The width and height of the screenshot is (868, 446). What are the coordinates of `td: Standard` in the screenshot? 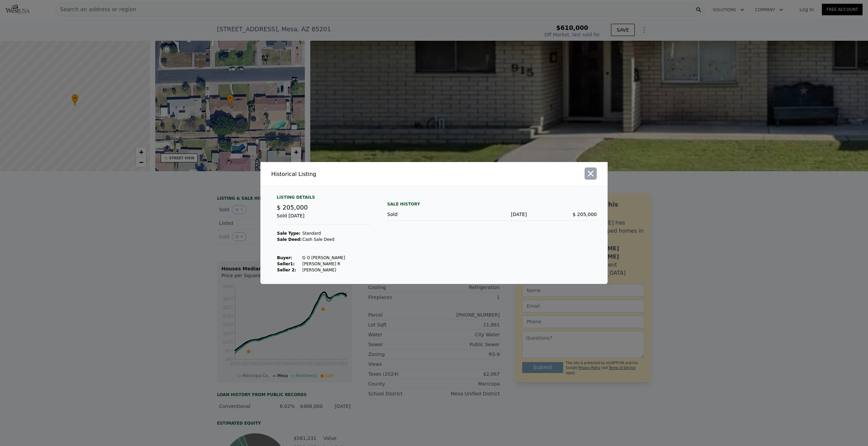 It's located at (324, 233).